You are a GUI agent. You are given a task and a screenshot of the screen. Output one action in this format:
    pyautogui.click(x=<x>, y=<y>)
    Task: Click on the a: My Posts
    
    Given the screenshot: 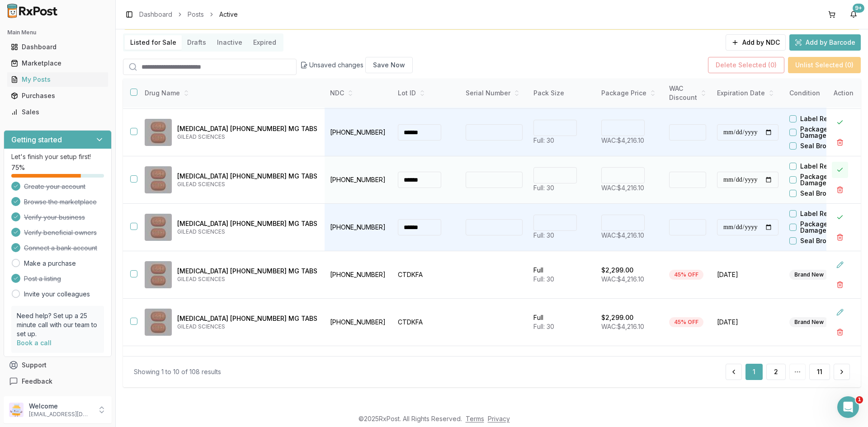 What is the action you would take?
    pyautogui.click(x=58, y=80)
    